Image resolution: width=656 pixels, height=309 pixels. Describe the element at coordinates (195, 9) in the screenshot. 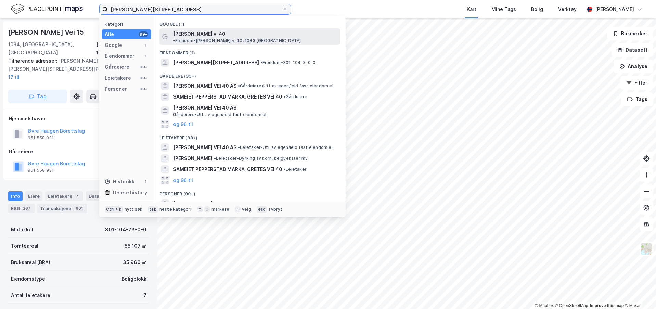

I see `input: Søk på adresse, matrikkel, gårdeiere, leietakere eller personer` at that location.